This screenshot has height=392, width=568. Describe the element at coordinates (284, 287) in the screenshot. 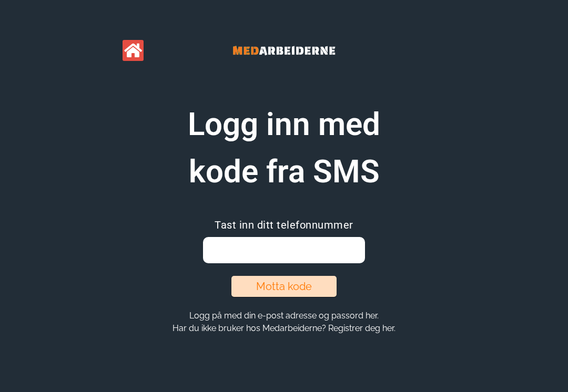

I see `button: Motta kode` at that location.